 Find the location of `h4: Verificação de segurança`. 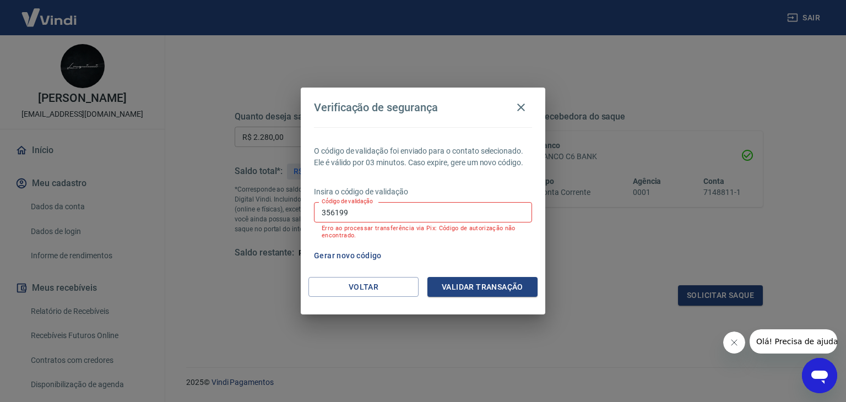

h4: Verificação de segurança is located at coordinates (375, 107).